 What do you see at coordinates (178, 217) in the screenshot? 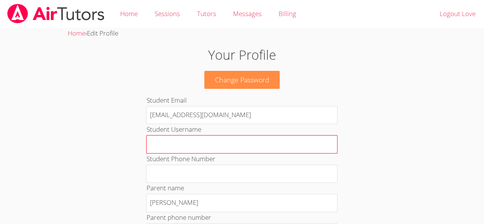
I see `label: Parent phone number` at bounding box center [178, 217].